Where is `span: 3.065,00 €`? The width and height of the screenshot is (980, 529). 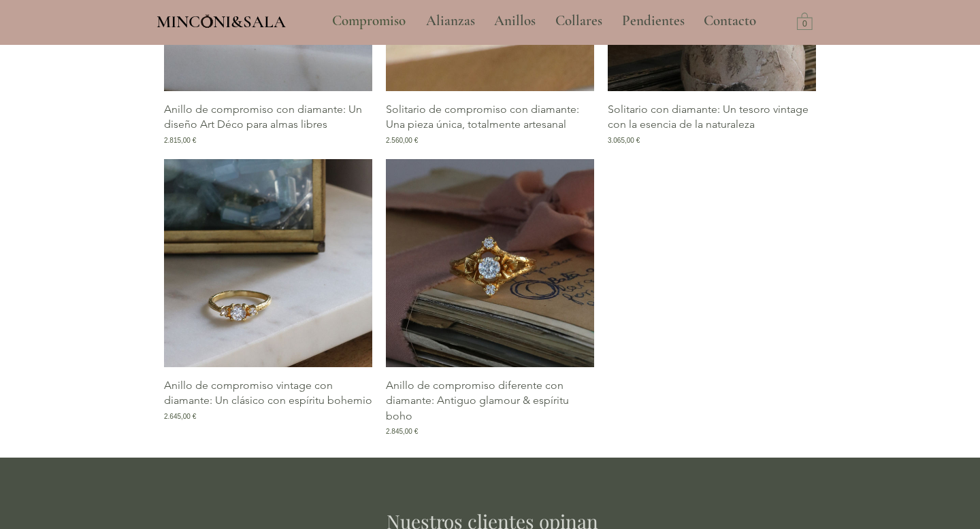 span: 3.065,00 € is located at coordinates (623, 140).